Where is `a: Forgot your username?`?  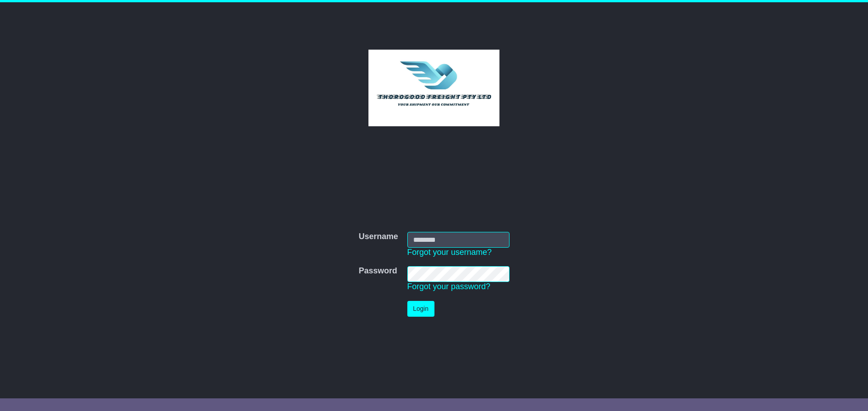
a: Forgot your username? is located at coordinates (449, 253).